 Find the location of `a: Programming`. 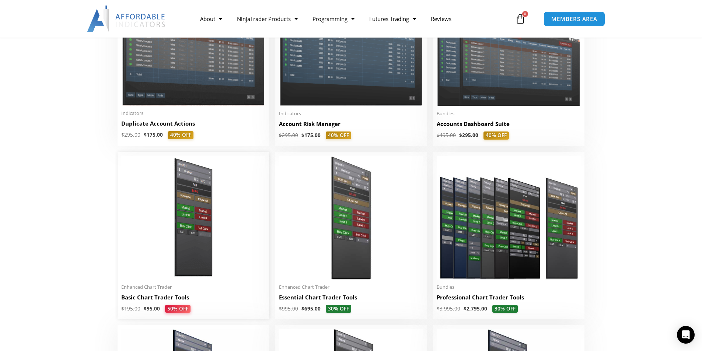

a: Programming is located at coordinates (334, 19).